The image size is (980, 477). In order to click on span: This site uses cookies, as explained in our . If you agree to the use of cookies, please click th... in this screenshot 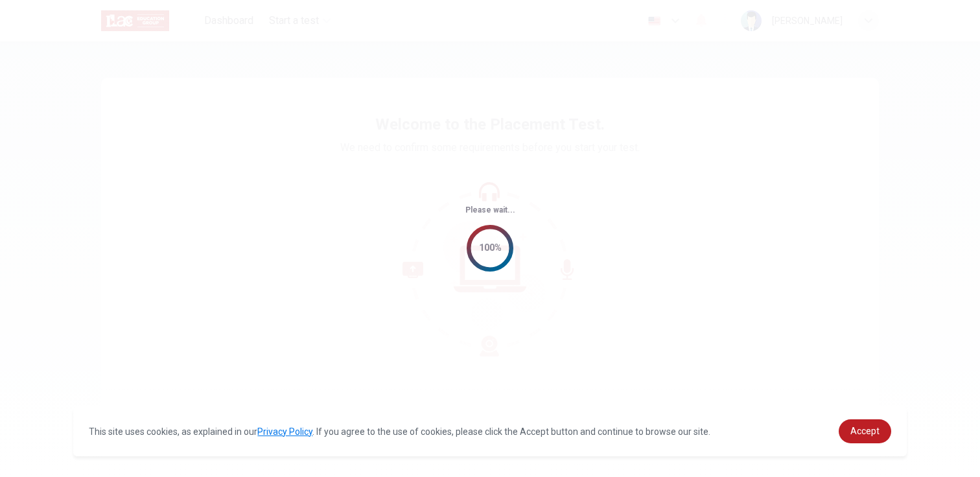, I will do `click(399, 432)`.